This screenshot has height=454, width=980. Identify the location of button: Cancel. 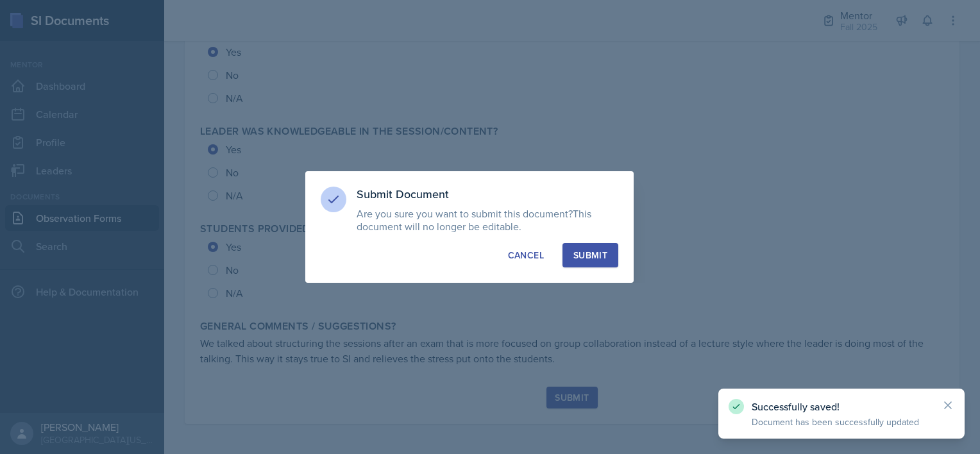
(526, 255).